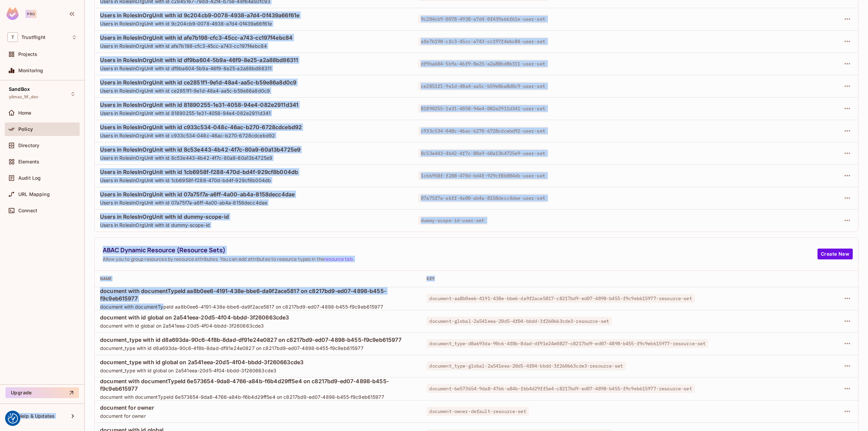 The width and height of the screenshot is (868, 431). I want to click on span: 1cb6958f-f288-470d-bd4f-929cf8b004db-user-set, so click(483, 176).